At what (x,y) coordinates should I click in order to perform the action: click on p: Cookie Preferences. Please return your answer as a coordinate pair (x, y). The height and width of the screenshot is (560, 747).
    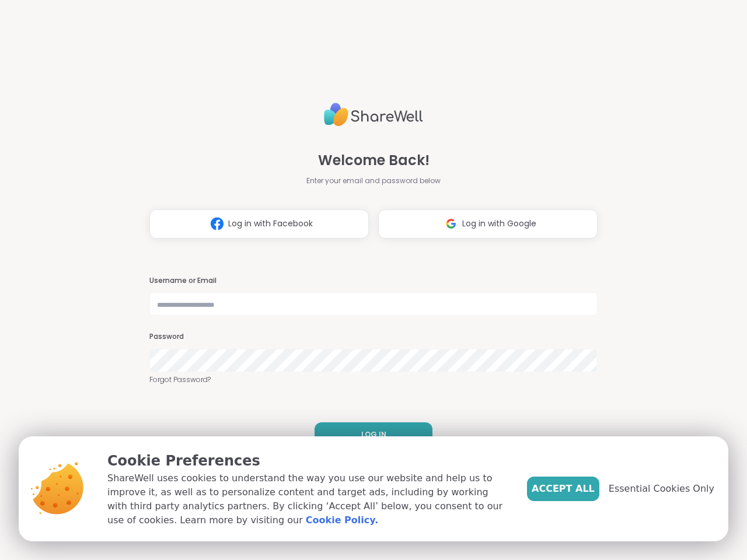
    Looking at the image, I should click on (308, 461).